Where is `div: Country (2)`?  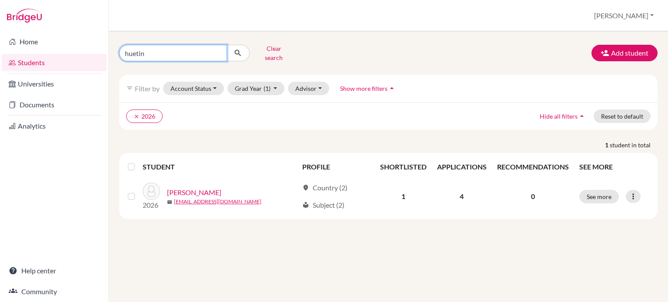 div: Country (2) is located at coordinates (325, 188).